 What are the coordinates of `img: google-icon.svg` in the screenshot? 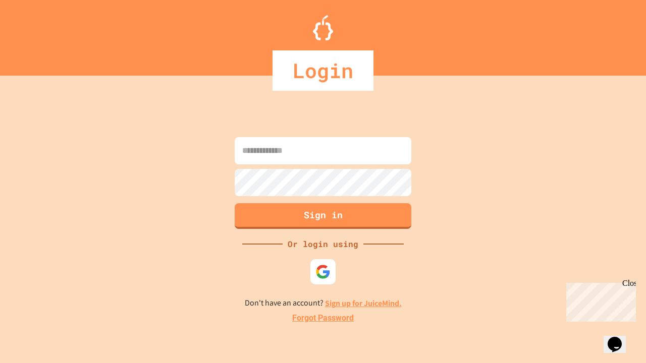 It's located at (323, 272).